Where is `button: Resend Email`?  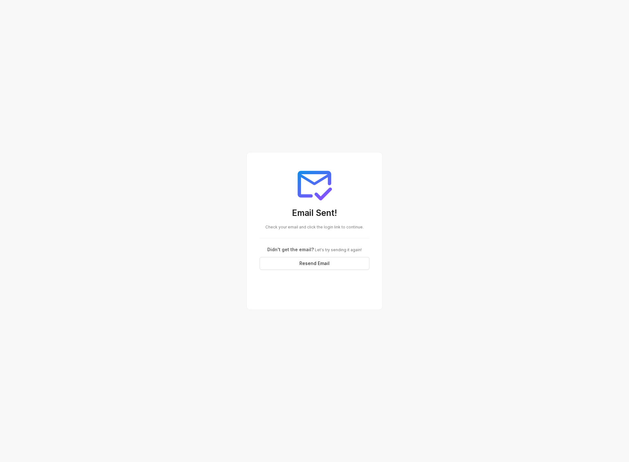
button: Resend Email is located at coordinates (314, 264).